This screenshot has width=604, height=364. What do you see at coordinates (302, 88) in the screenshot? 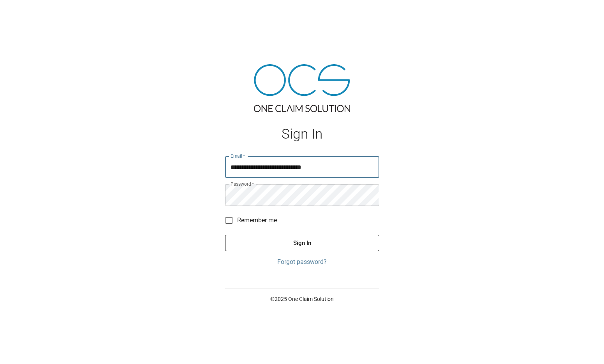
I see `img: ocs-logo-tra.png` at bounding box center [302, 88].